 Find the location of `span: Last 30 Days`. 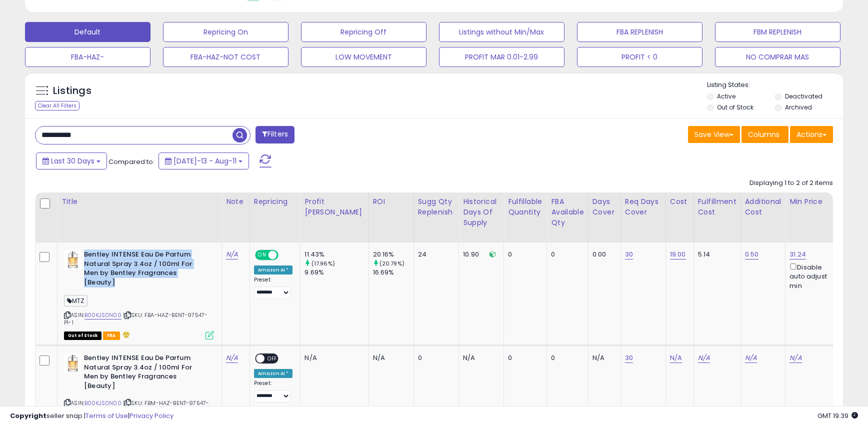

span: Last 30 Days is located at coordinates (72, 161).